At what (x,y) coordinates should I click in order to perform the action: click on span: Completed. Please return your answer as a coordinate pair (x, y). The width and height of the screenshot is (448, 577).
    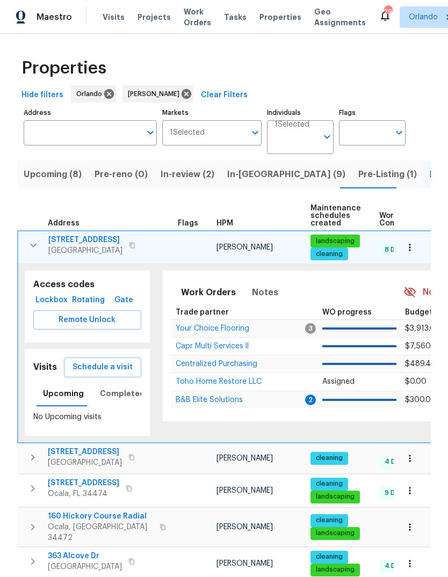
    Looking at the image, I should click on (122, 394).